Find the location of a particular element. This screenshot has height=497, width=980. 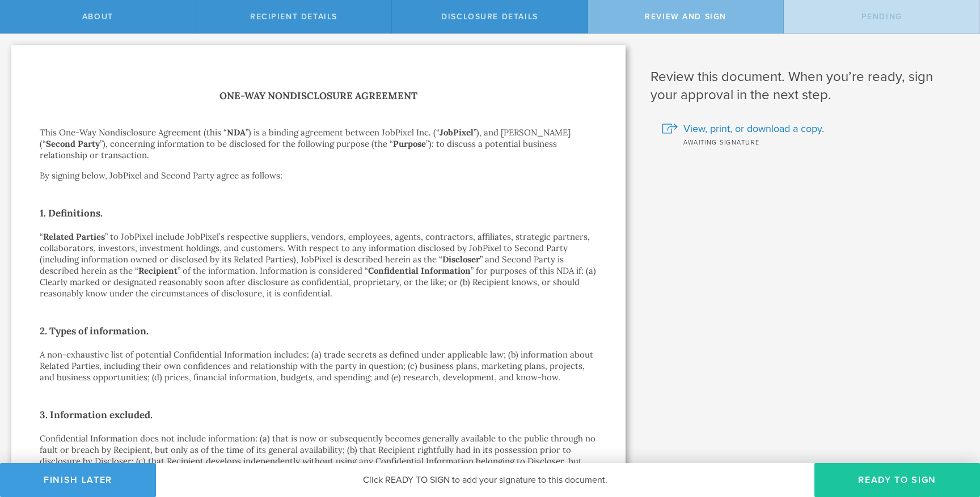

strong: NDA is located at coordinates (236, 132).